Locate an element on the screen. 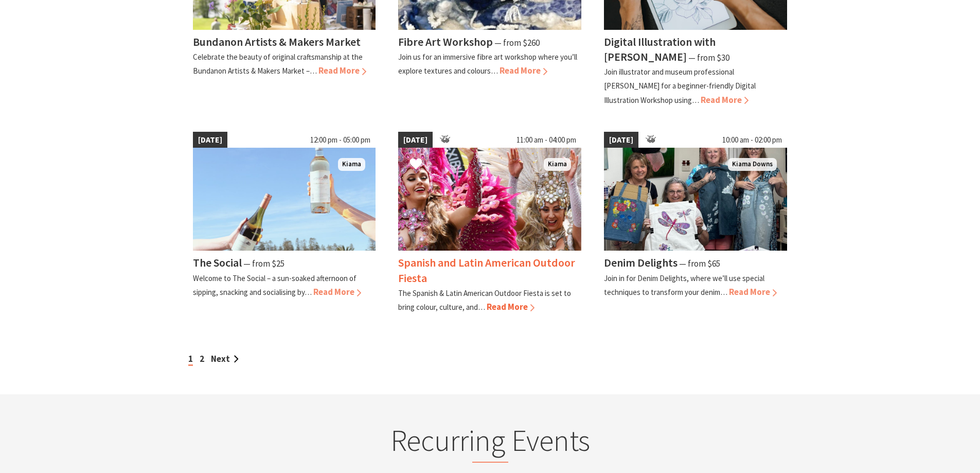  span: 1 is located at coordinates (190, 359).